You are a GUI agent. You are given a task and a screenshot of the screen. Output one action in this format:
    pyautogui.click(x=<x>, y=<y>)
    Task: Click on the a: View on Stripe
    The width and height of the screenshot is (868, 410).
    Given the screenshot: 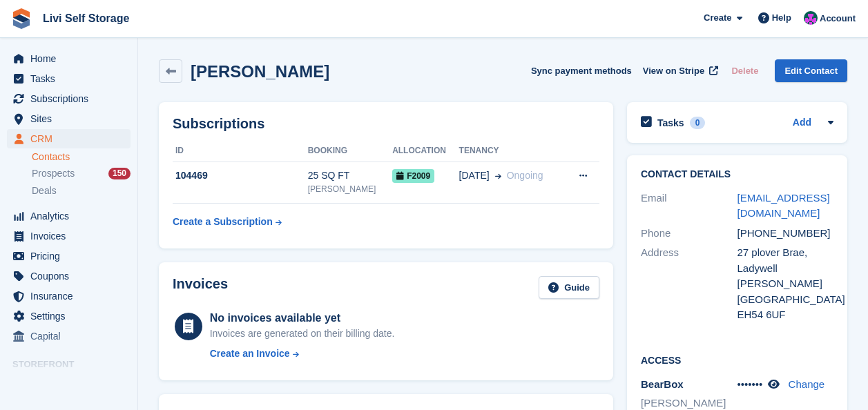 What is the action you would take?
    pyautogui.click(x=679, y=71)
    